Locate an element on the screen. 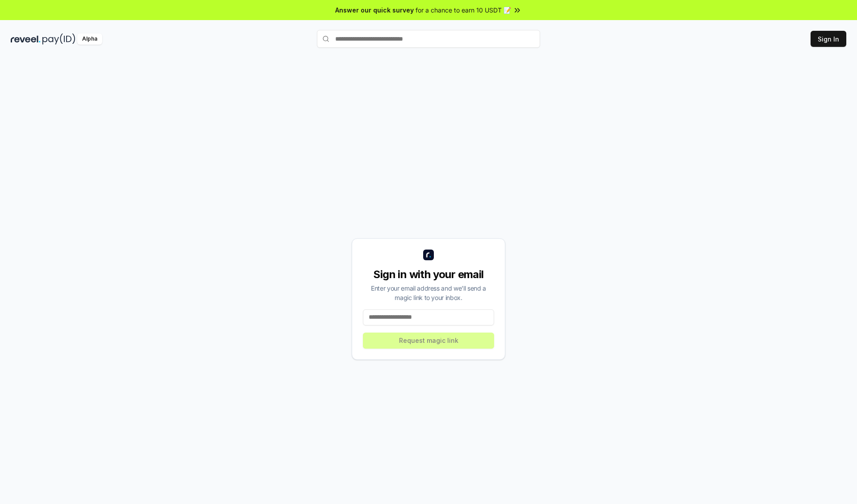 The height and width of the screenshot is (504, 857). img: reveel_dark is located at coordinates (25, 39).